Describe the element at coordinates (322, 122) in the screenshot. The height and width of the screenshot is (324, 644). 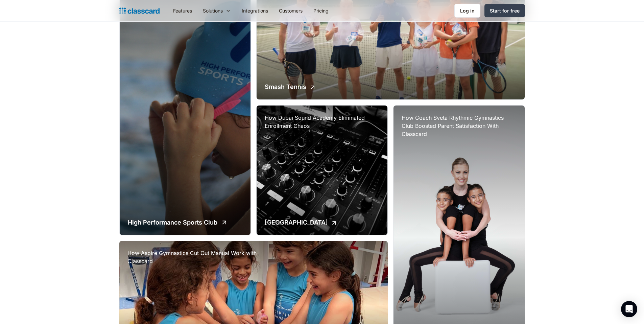
I see `h3: How Dubai Sound Academy Eliminated Enrollment Chaos` at that location.